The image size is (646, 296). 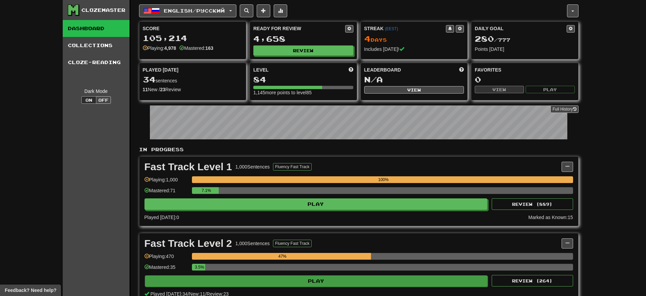 I want to click on strong: 163, so click(x=209, y=48).